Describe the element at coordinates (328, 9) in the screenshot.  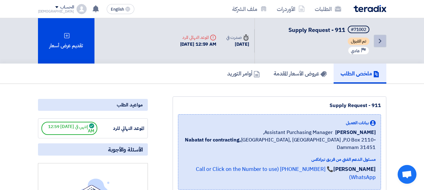
I see `a: الطلبات` at that location.